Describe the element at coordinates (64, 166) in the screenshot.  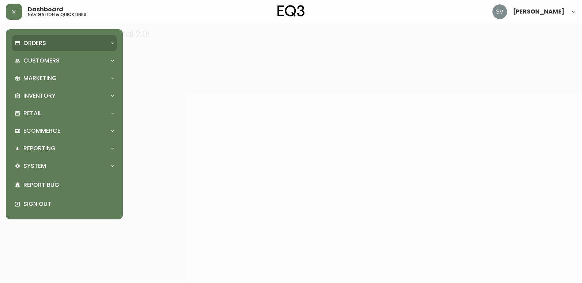
I see `div: System` at that location.